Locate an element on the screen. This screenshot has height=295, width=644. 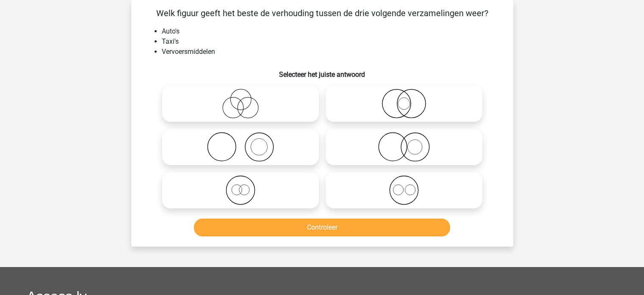
p: Welk figuur geeft het beste de verhouding tussen de drie volgende verzamelingen weer? is located at coordinates (322, 13).